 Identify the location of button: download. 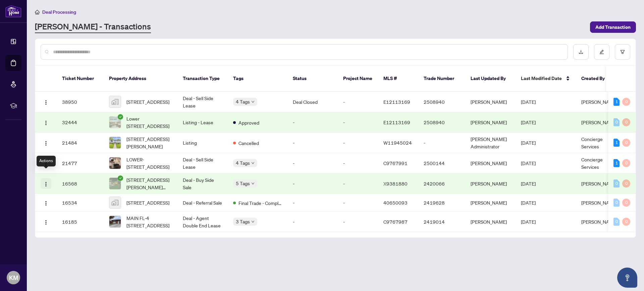
(581, 52).